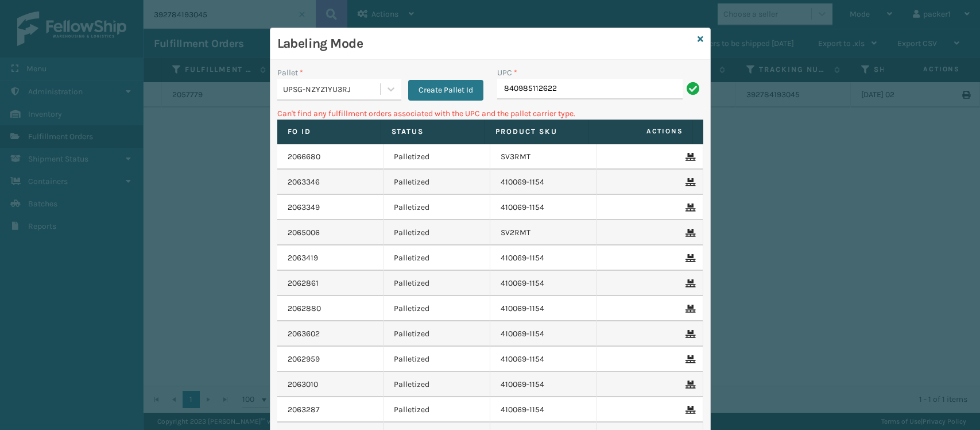  I want to click on a: 2063602, so click(304, 334).